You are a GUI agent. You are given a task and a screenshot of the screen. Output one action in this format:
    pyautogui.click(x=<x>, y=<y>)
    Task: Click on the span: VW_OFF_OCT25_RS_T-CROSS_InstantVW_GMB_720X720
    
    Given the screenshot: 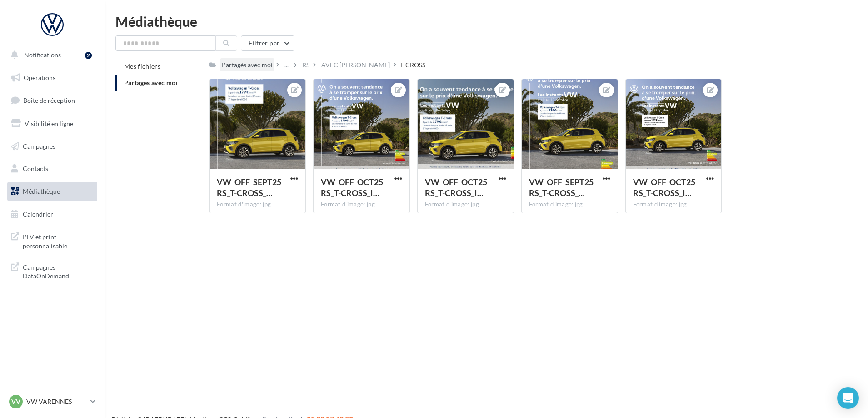 What is the action you would take?
    pyautogui.click(x=666, y=187)
    